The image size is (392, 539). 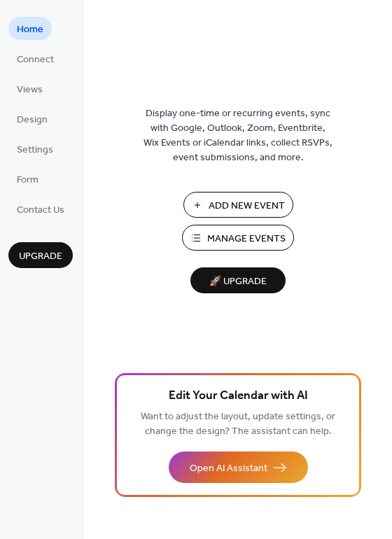 What do you see at coordinates (32, 118) in the screenshot?
I see `a: Design` at bounding box center [32, 118].